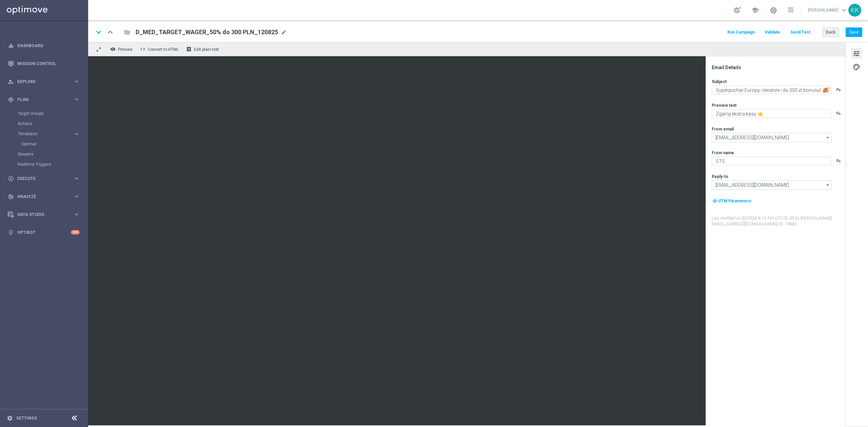 The width and height of the screenshot is (868, 427). What do you see at coordinates (854, 10) in the screenshot?
I see `div: KK` at bounding box center [854, 10].